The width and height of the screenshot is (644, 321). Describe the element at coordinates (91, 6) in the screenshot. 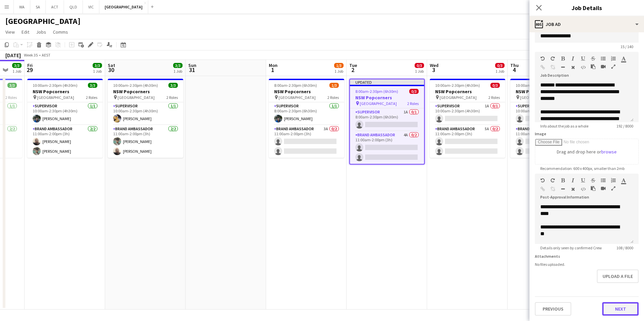

I see `button: VIC` at that location.